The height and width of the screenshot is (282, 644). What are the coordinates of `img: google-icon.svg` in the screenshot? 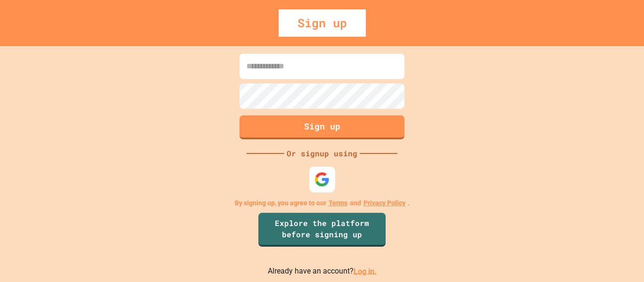 It's located at (322, 179).